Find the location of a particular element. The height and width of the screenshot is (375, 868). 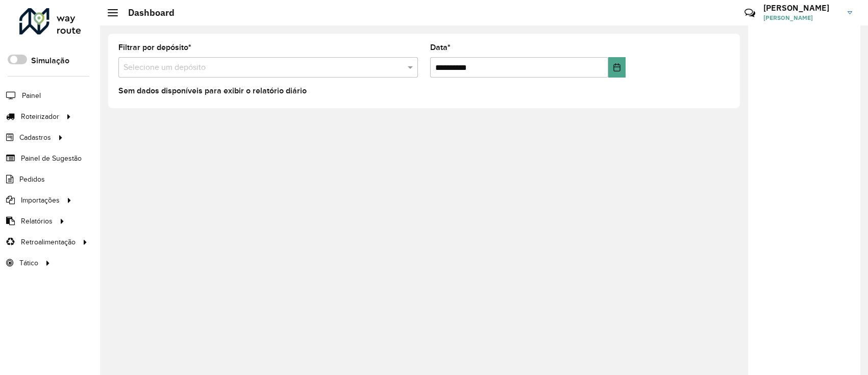

span: Roteirizador is located at coordinates (39, 116).